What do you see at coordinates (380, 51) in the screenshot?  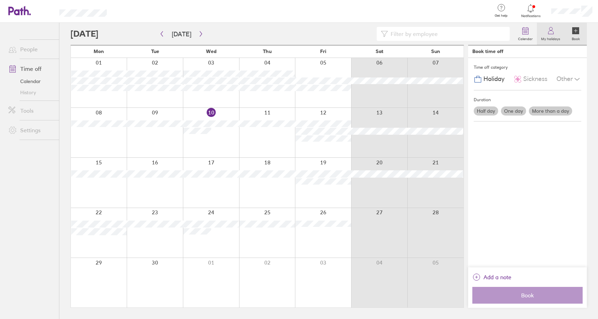 I see `span: Sat` at bounding box center [380, 51].